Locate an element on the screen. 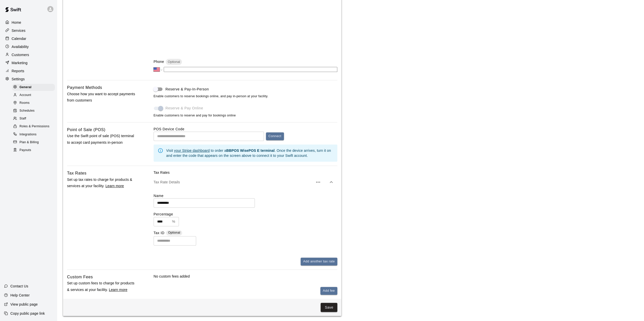  p: Settings is located at coordinates (18, 79).